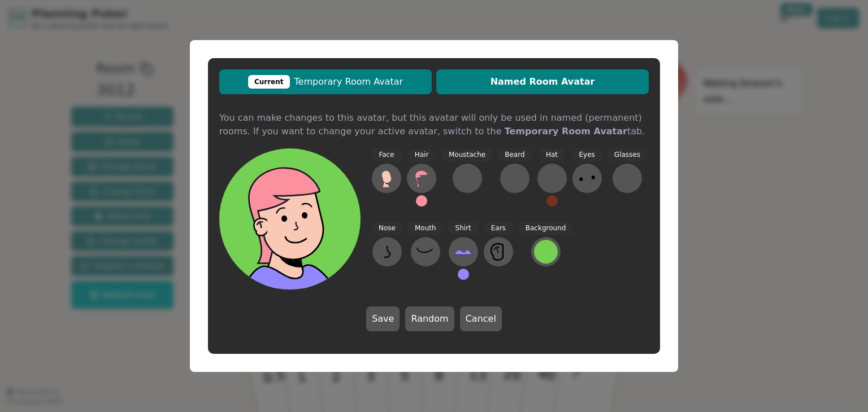 The height and width of the screenshot is (412, 868). What do you see at coordinates (587, 155) in the screenshot?
I see `span: Eyes` at bounding box center [587, 155].